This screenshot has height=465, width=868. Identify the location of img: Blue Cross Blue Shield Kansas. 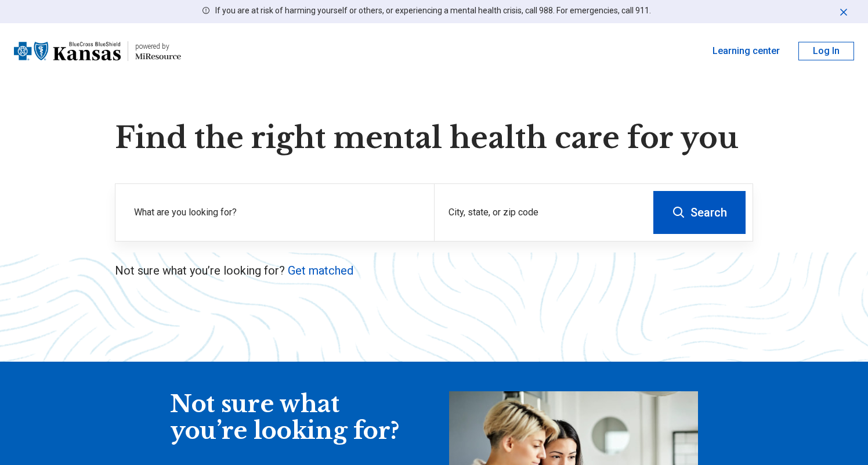
(67, 51).